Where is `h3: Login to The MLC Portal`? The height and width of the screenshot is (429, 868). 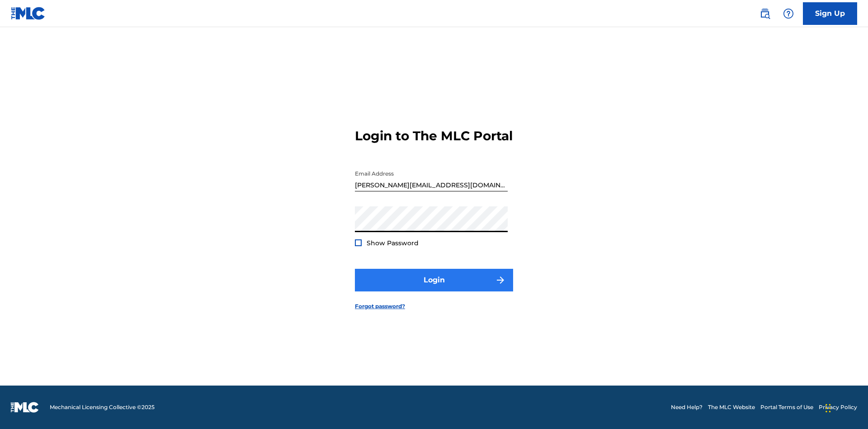
h3: Login to The MLC Portal is located at coordinates (433, 136).